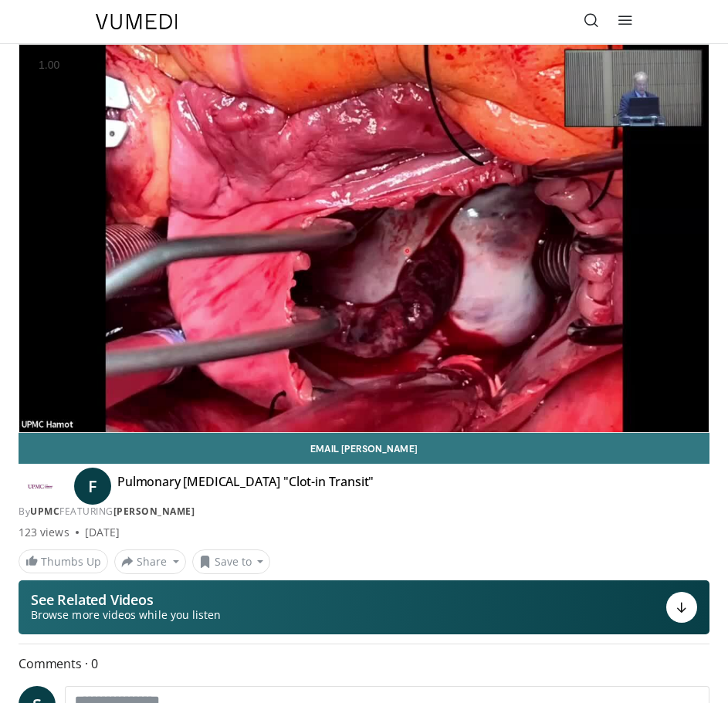 This screenshot has width=728, height=703. I want to click on a: F, so click(92, 486).